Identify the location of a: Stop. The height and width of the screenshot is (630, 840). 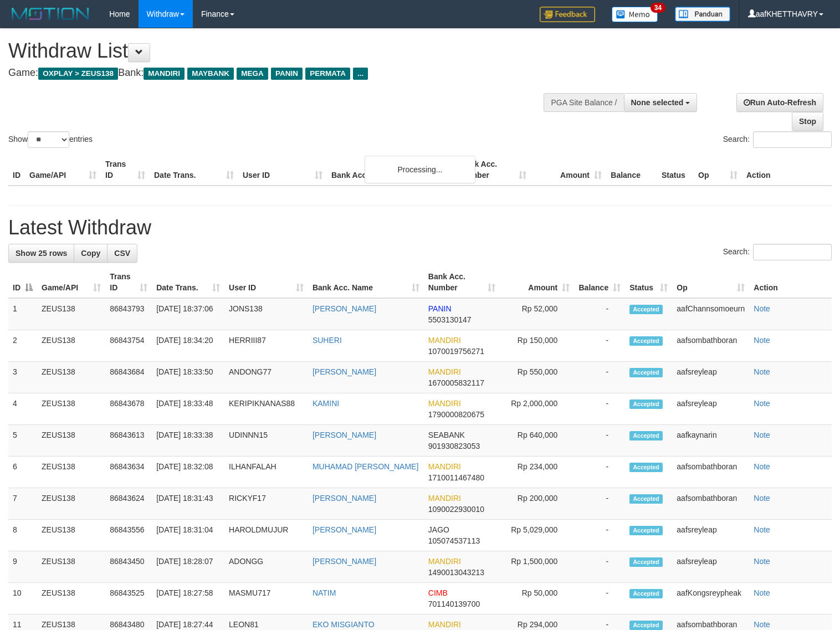
(807, 121).